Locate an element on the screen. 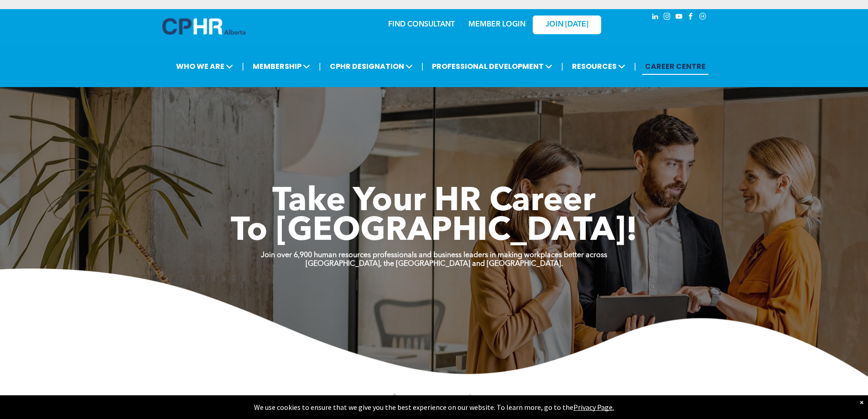  span: CPHR DESIGNATION is located at coordinates (372, 66).